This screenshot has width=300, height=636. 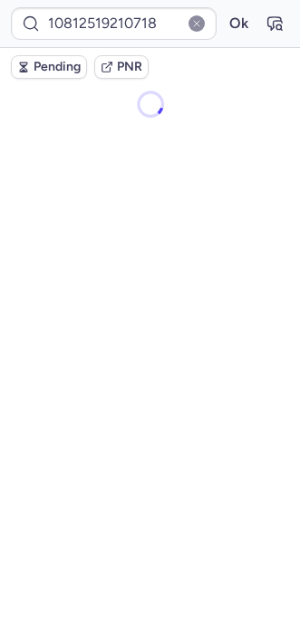 I want to click on span: PNR, so click(x=130, y=67).